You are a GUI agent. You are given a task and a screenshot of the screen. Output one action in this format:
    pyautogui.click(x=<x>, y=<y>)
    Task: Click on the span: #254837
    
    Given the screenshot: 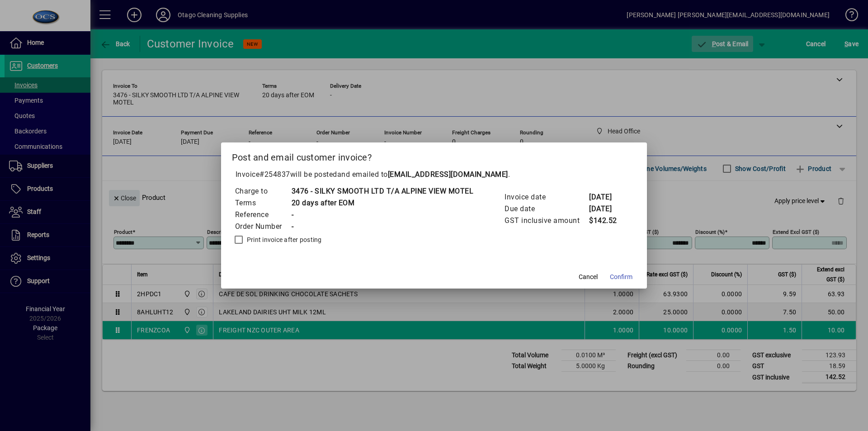 What is the action you would take?
    pyautogui.click(x=274, y=174)
    